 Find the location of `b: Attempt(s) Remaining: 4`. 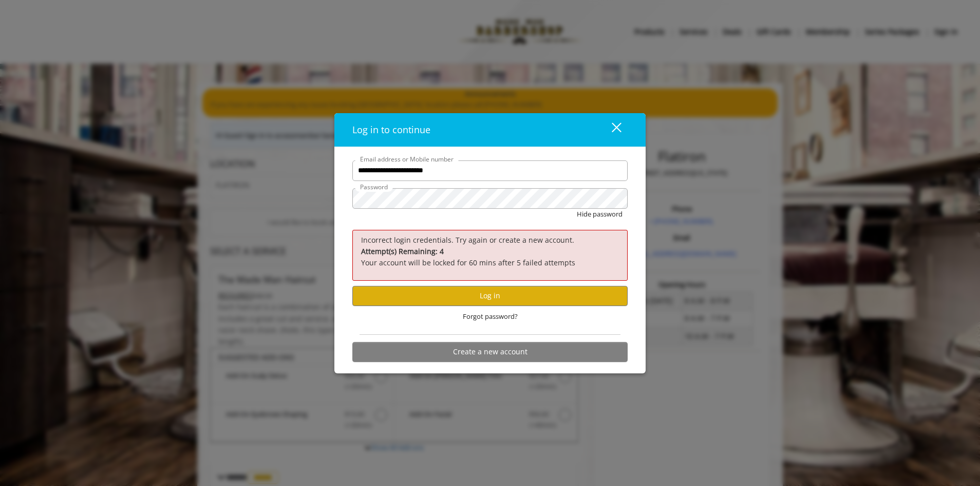

b: Attempt(s) Remaining: 4 is located at coordinates (402, 251).